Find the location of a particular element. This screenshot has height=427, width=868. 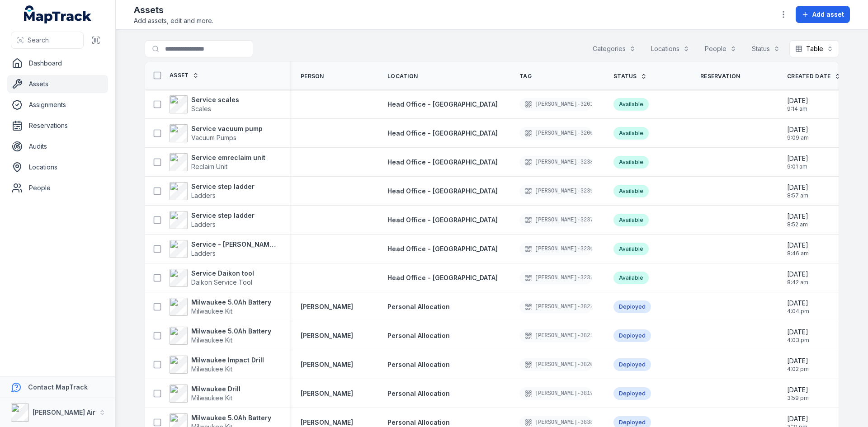

strong: Service Daikon tool is located at coordinates (223, 273).